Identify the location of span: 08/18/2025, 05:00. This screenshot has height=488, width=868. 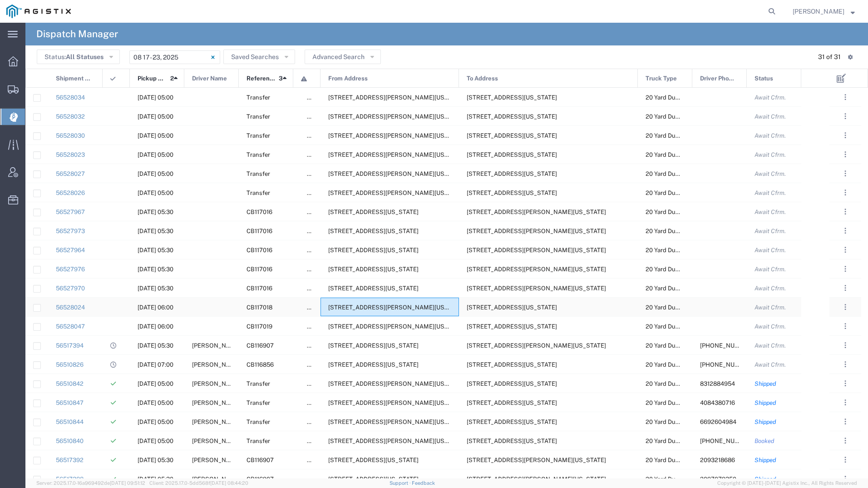
(155, 421).